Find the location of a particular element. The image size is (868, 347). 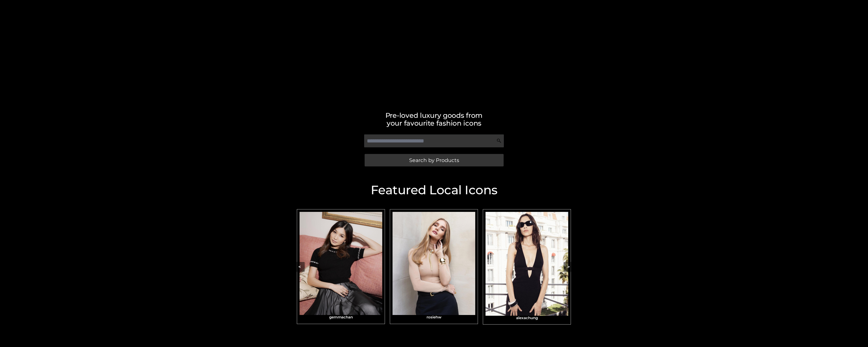

img: rosiehw is located at coordinates (434, 263).